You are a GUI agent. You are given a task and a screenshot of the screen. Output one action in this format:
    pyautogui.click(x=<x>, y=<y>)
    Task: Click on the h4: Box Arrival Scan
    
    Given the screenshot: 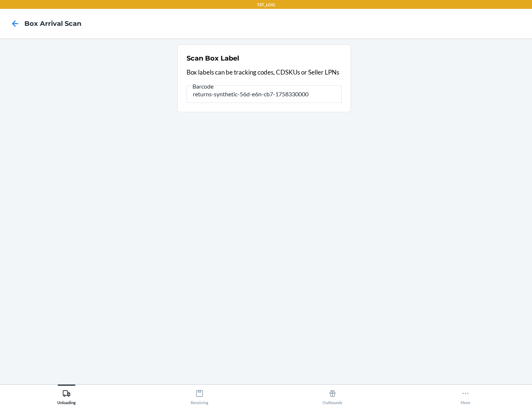 What is the action you would take?
    pyautogui.click(x=53, y=24)
    